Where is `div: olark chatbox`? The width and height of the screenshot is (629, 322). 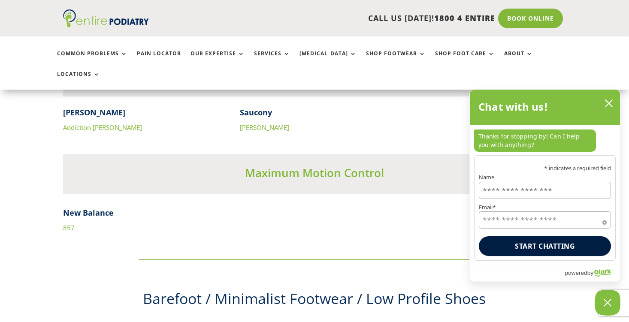
div: olark chatbox is located at coordinates (545, 185).